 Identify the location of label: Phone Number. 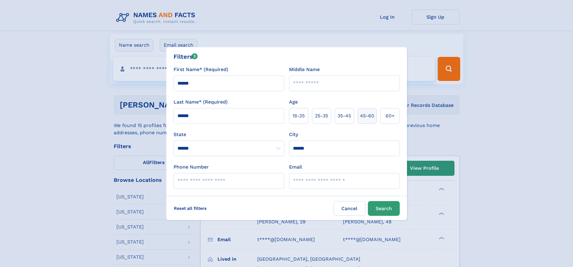
(191, 167).